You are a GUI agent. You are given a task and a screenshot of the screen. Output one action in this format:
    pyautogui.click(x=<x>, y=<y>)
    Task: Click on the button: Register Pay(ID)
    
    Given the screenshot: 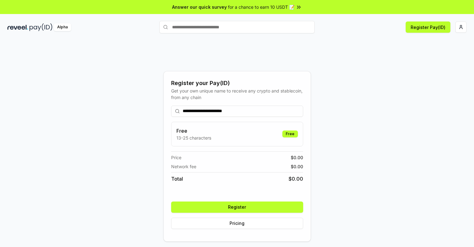 What is the action you would take?
    pyautogui.click(x=428, y=27)
    